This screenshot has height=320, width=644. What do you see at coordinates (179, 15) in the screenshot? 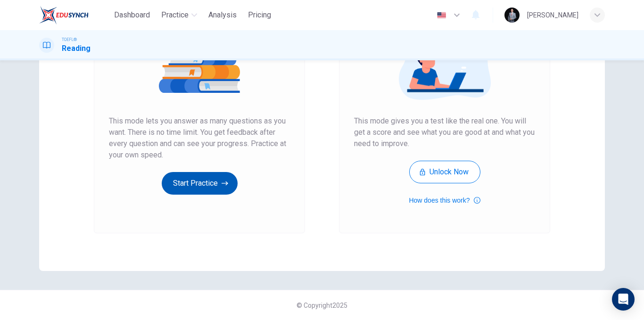
I see `button: Practice` at bounding box center [179, 15].